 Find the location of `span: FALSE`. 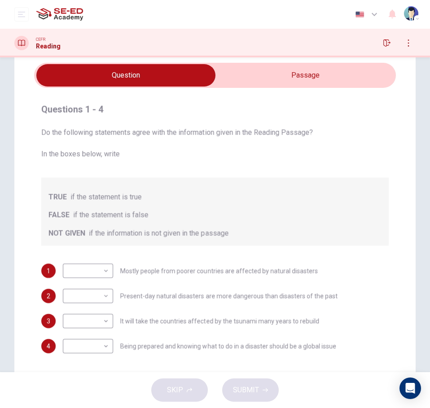

span: FALSE is located at coordinates (59, 215).